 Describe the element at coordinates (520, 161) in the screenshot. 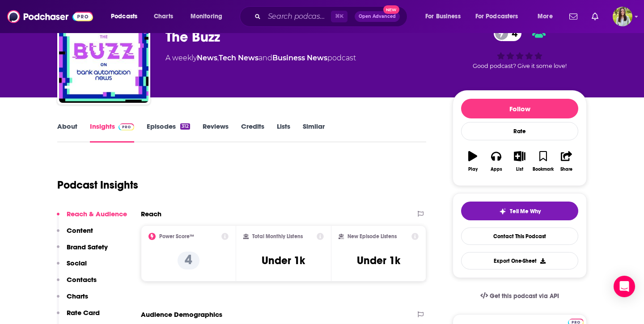

I see `button: List` at that location.